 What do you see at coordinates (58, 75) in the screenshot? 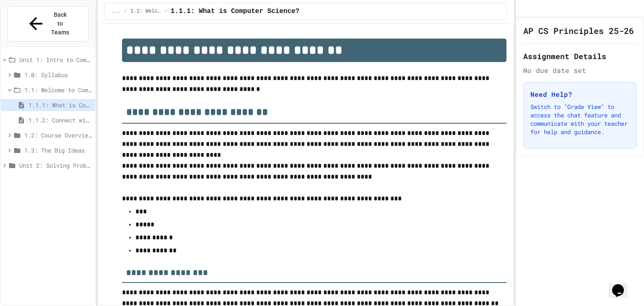
I see `span: 1.0: Syllabus` at bounding box center [58, 75].